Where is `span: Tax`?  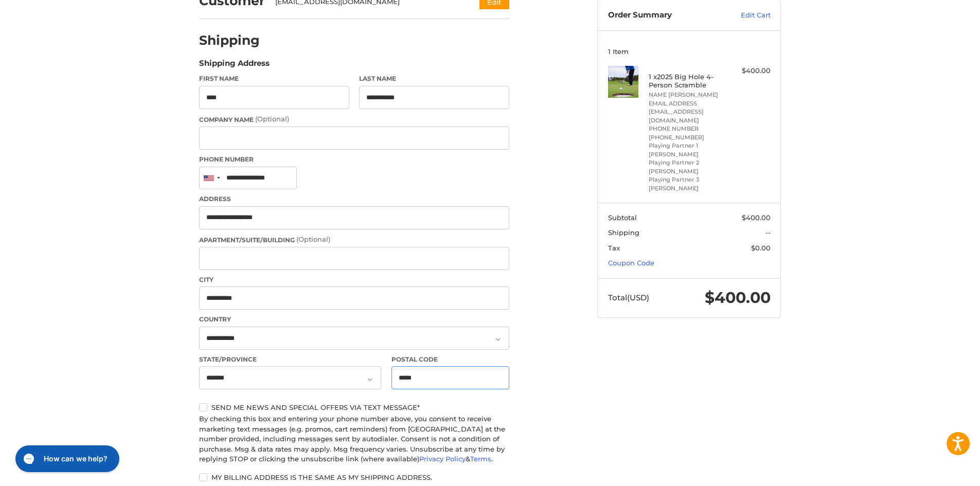 span: Tax is located at coordinates (614, 248).